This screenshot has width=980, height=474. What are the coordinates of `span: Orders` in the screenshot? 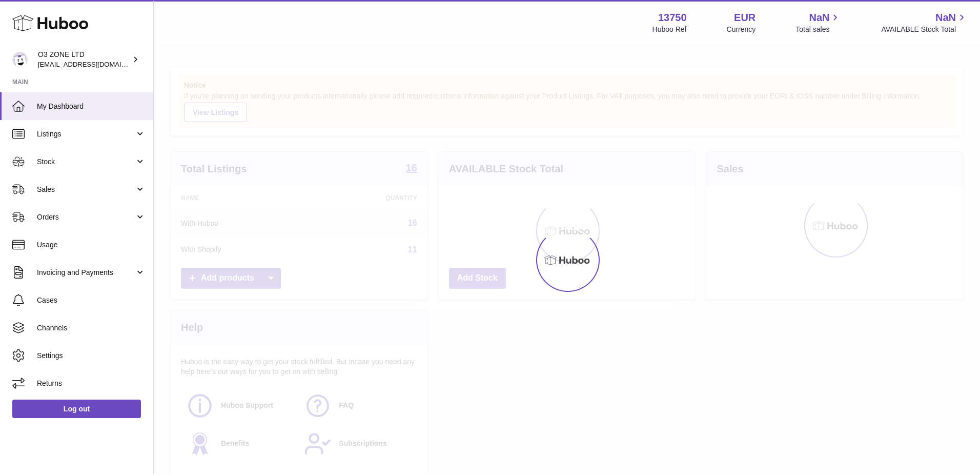 It's located at (85, 217).